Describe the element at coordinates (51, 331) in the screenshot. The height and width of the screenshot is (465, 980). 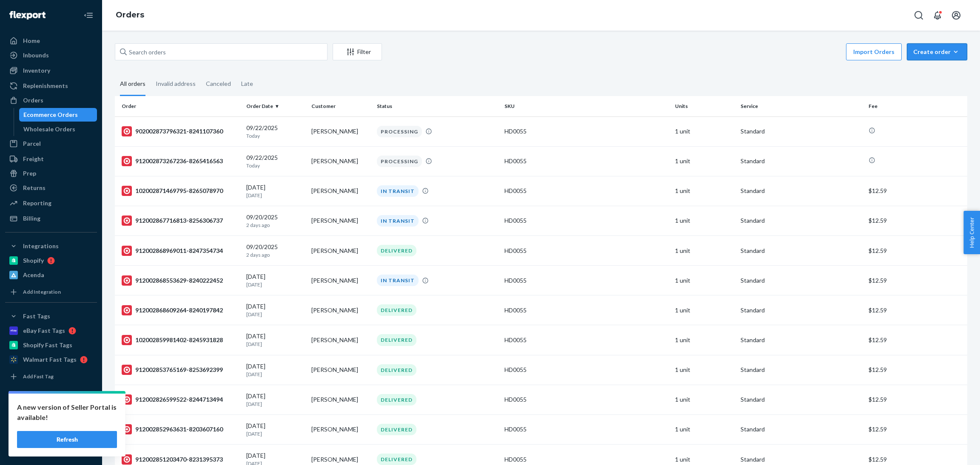
I see `a: eBay Fast Tags` at that location.